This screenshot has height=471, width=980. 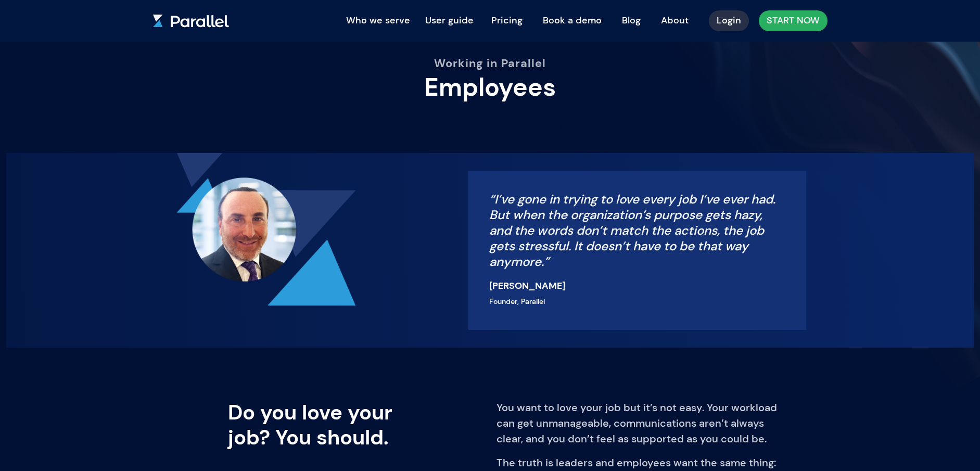 I want to click on a: START NOW, so click(x=793, y=21).